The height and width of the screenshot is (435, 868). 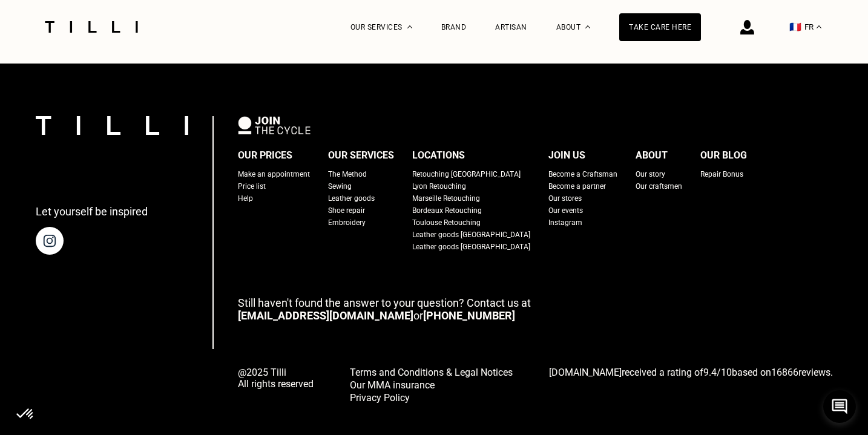 What do you see at coordinates (566, 223) in the screenshot?
I see `a: Instagram` at bounding box center [566, 223].